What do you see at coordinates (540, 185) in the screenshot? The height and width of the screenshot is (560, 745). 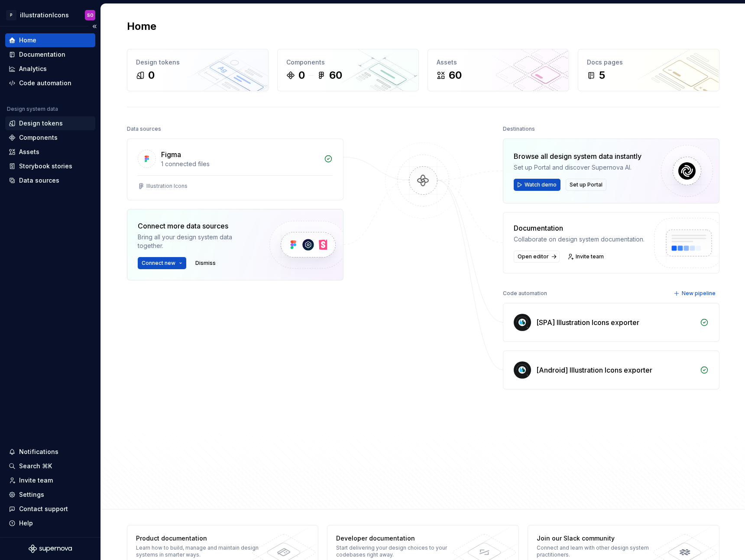 I see `span: Watch demo` at bounding box center [540, 185].